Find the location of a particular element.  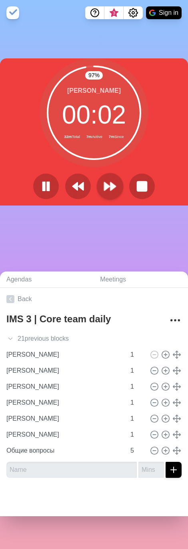

button: More is located at coordinates (175, 320).